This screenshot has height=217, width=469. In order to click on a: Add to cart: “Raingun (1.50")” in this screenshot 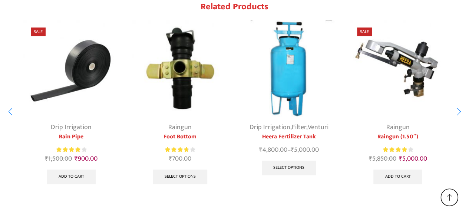, I will do `click(397, 177)`.